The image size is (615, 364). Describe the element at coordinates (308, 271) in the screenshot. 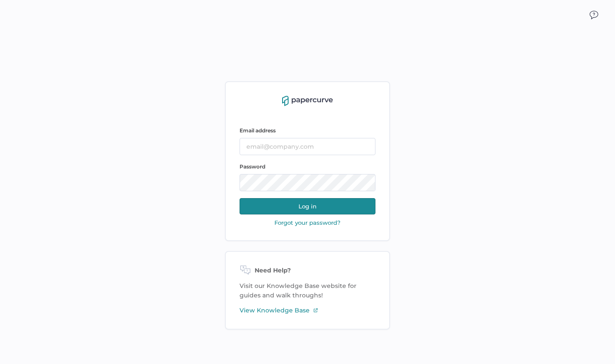

I see `div: Need Help?` at that location.